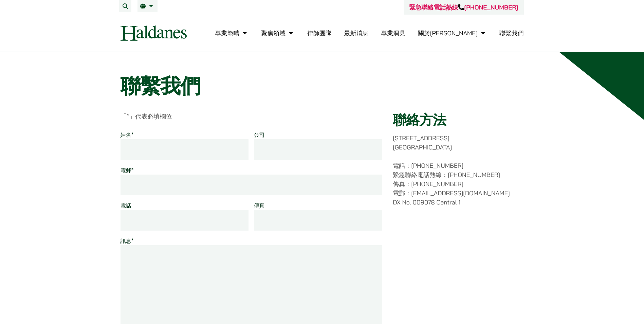  What do you see at coordinates (458, 120) in the screenshot?
I see `h2: 聯絡方法` at bounding box center [458, 120].